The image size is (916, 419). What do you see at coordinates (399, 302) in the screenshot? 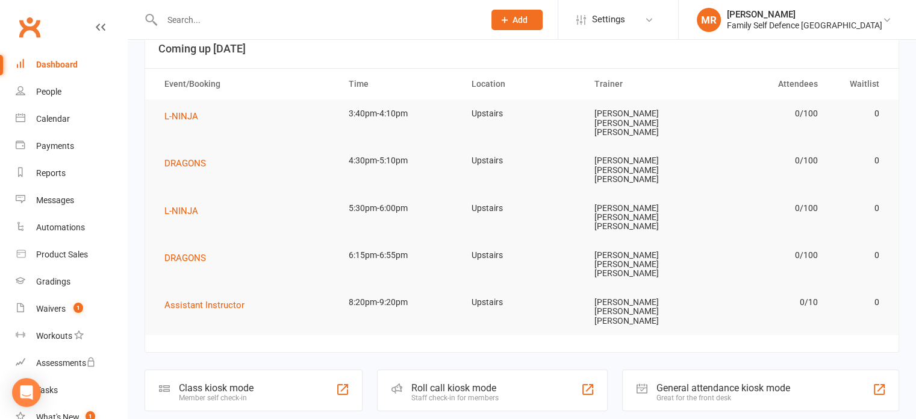
I see `td: 8:20pm-9:20pm` at bounding box center [399, 302].